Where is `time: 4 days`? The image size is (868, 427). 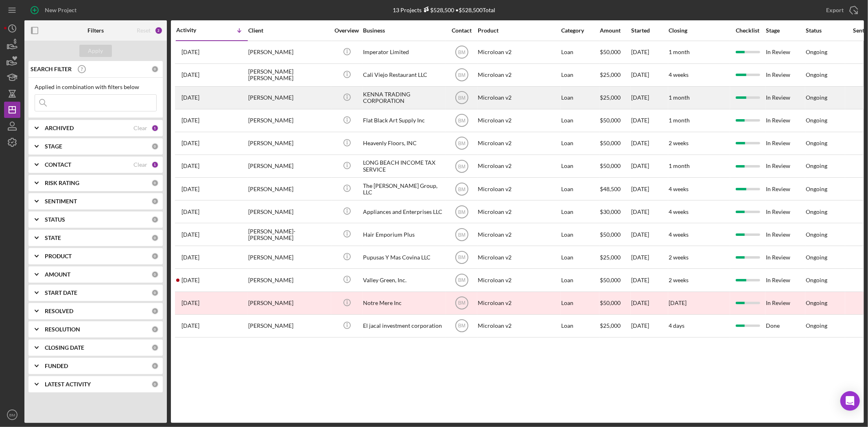
time: 4 days is located at coordinates (676, 326).